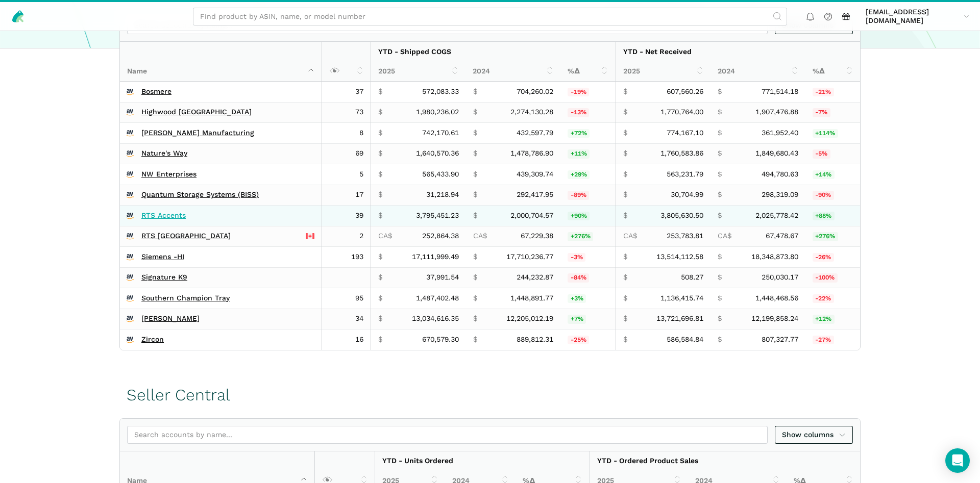 This screenshot has height=483, width=980. What do you see at coordinates (685, 92) in the screenshot?
I see `span: 607,560.26` at bounding box center [685, 92].